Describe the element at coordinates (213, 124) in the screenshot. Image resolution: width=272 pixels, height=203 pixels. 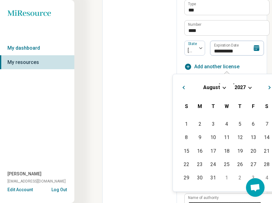
I see `div: Choose Tuesday, August 3rd, 2027` at that location.